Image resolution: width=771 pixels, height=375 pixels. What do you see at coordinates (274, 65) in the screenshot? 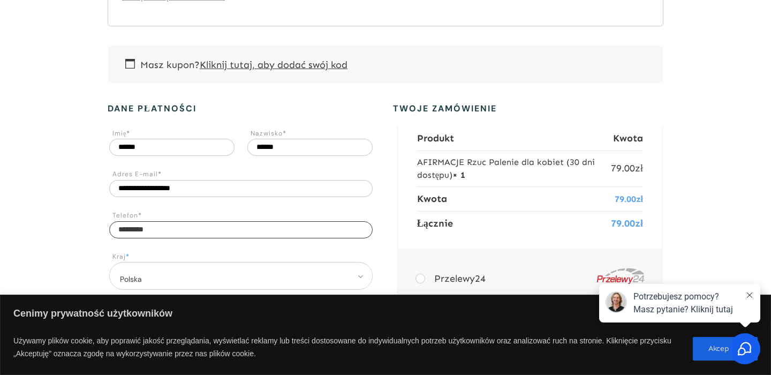
I see `a: Wpisz swój kod kuponu` at bounding box center [274, 65].